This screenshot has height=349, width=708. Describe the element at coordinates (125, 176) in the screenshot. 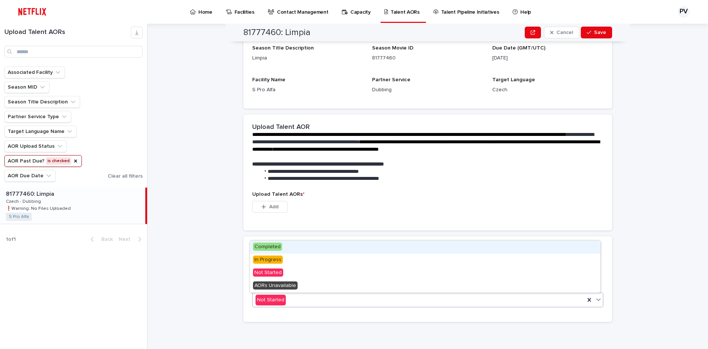

I see `span: Clear all filters` at that location.